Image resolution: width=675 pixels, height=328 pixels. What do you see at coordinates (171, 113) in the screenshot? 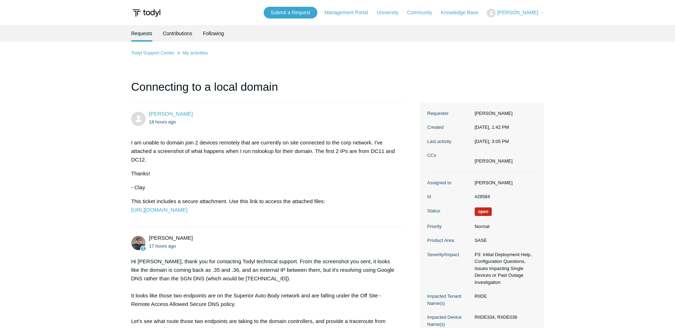
I see `span: Clay Wiebe` at bounding box center [171, 113].